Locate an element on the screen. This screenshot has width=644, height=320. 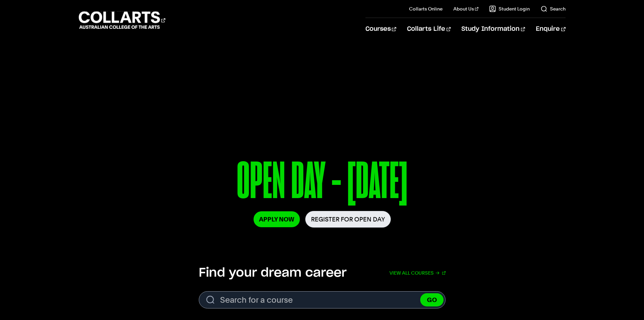
a: Register for Open Day is located at coordinates (348, 219).